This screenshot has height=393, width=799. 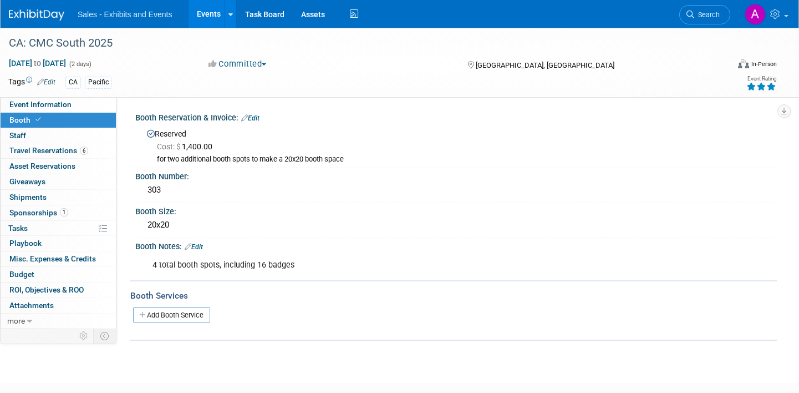 What do you see at coordinates (58, 274) in the screenshot?
I see `a: Budget` at bounding box center [58, 274].